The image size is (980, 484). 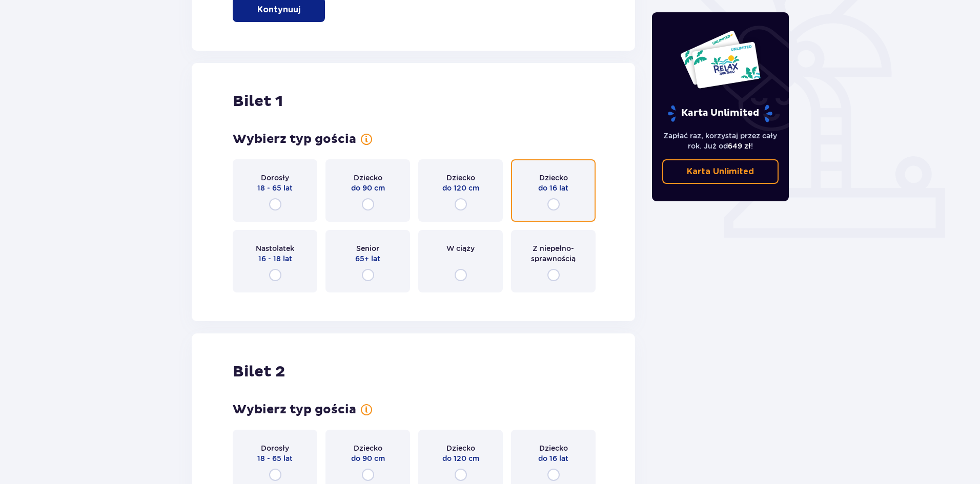 What do you see at coordinates (721, 171) in the screenshot?
I see `a: Karta Unlimited` at bounding box center [721, 171].